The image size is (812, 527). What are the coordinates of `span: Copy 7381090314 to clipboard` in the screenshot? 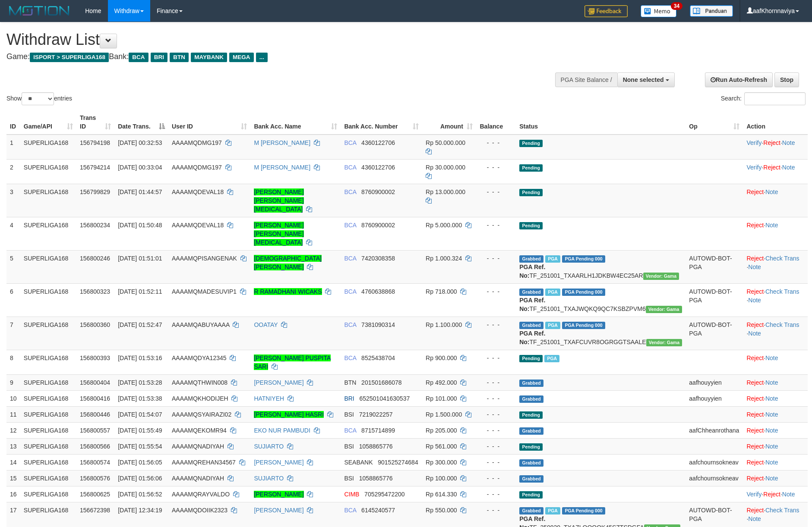 It's located at (378, 325).